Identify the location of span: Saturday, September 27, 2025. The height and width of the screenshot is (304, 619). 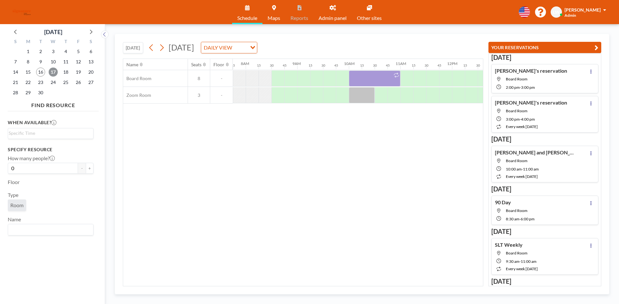
(91, 82).